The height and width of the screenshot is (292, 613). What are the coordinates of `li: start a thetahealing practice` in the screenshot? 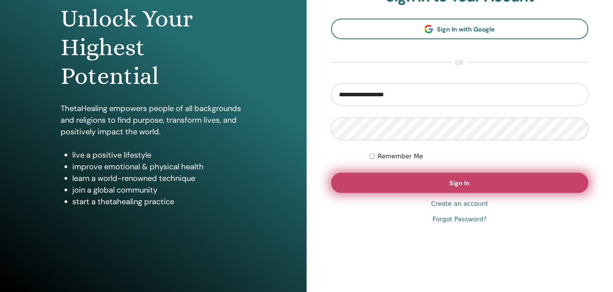 It's located at (159, 202).